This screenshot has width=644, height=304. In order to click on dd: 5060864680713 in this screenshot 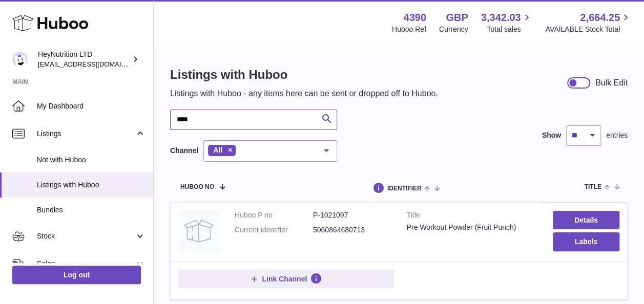, I will do `click(352, 230)`.